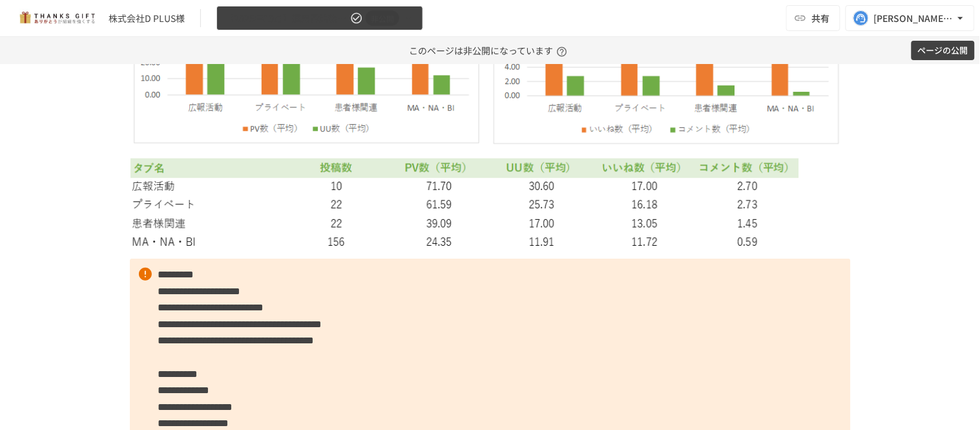  Describe the element at coordinates (286, 18) in the screenshot. I see `span: 【2025年10月】運用開始後振り返りミーティング` at that location.